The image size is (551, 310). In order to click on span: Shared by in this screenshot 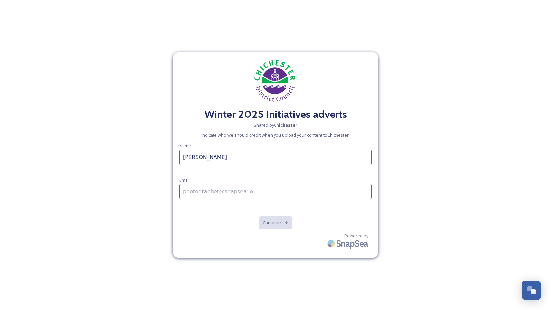, I will do `click(276, 125)`.